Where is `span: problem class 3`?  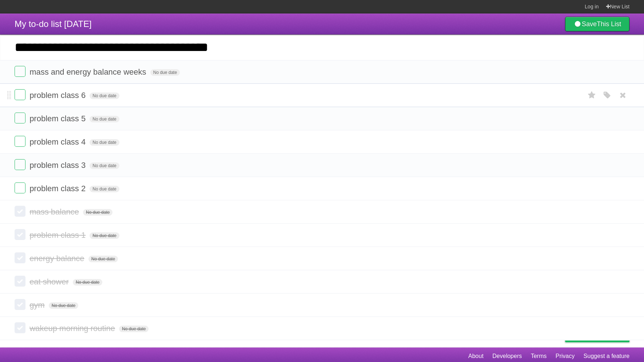 span: problem class 3 is located at coordinates (58, 165).